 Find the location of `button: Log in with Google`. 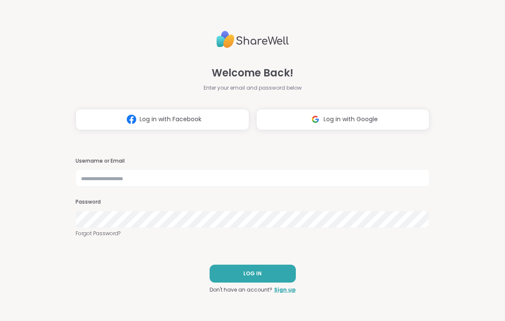

button: Log in with Google is located at coordinates (343, 120).